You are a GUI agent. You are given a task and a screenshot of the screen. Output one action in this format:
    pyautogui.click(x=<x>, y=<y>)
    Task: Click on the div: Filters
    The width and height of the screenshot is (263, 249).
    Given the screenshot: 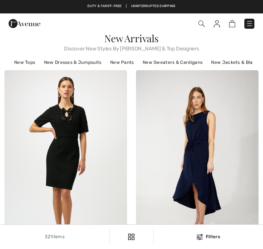 What is the action you would take?
    pyautogui.click(x=208, y=237)
    